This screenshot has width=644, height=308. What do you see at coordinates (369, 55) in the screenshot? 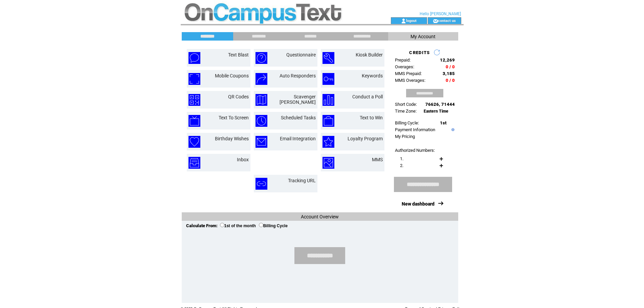
I see `a: Kiosk Builder` at bounding box center [369, 55].